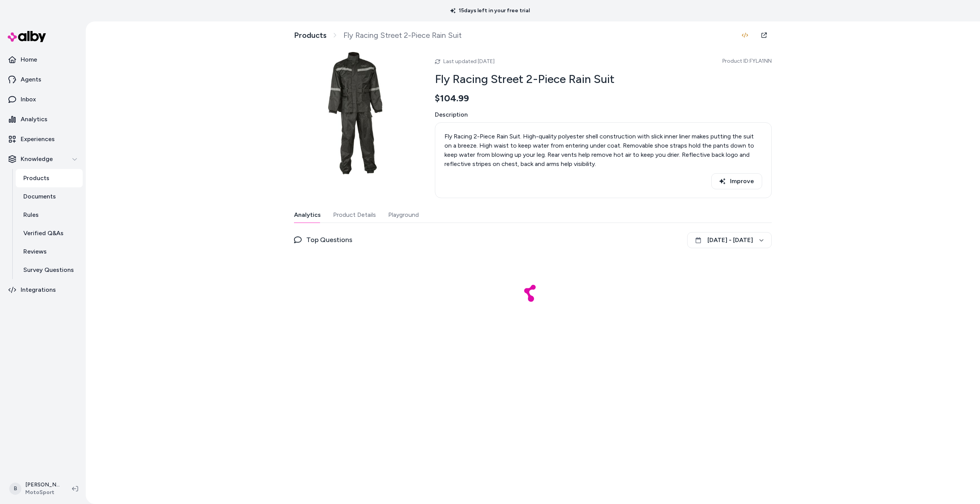 The width and height of the screenshot is (980, 504). I want to click on a: Rules, so click(49, 215).